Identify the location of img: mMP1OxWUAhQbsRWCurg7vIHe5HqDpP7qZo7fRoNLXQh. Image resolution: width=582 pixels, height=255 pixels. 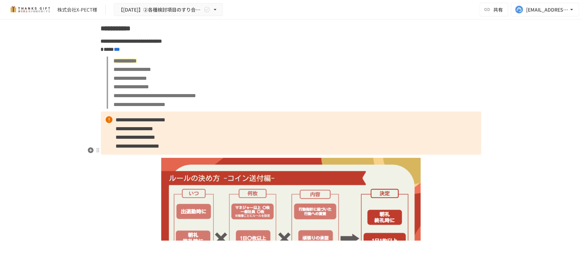
(30, 10).